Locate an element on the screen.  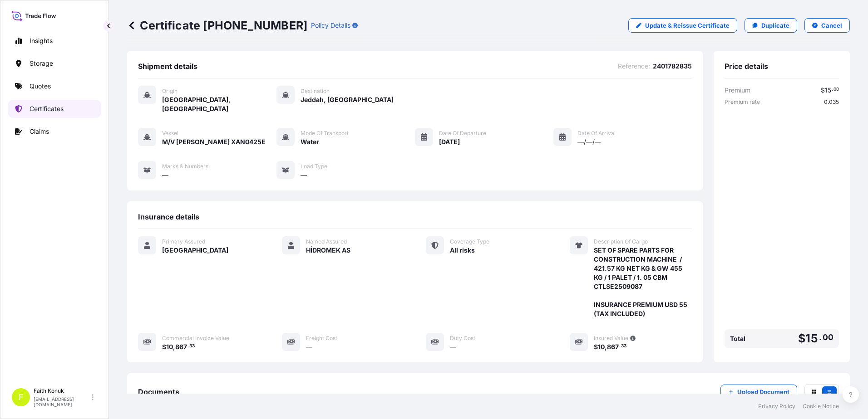
p: Certificates is located at coordinates (47, 109).